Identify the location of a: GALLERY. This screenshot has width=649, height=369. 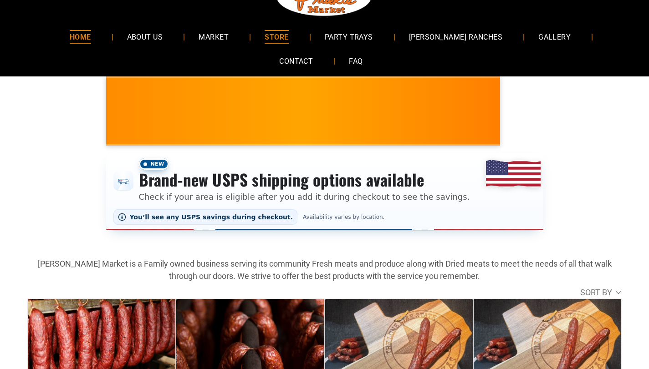
(554, 36).